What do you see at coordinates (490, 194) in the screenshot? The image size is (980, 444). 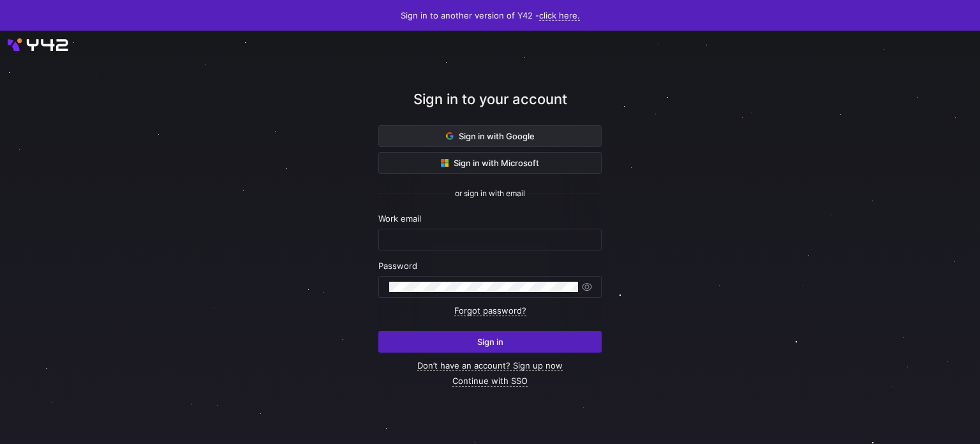 I see `span: or sign in with email` at bounding box center [490, 194].